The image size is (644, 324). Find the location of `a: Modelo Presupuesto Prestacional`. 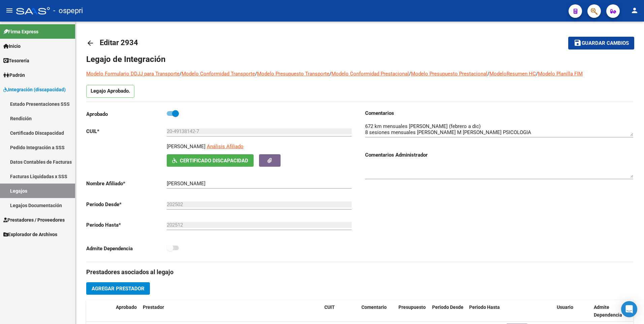

a: Modelo Presupuesto Prestacional is located at coordinates (449, 73).